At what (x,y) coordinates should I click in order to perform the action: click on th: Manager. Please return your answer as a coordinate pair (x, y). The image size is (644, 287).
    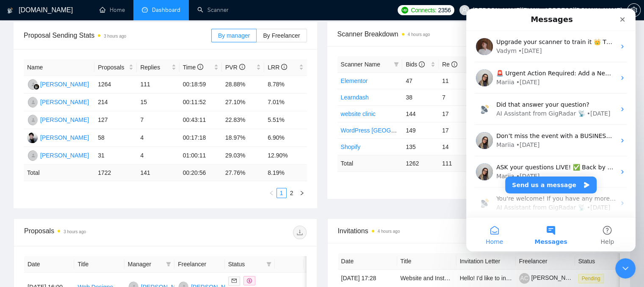
    Looking at the image, I should click on (149, 264).